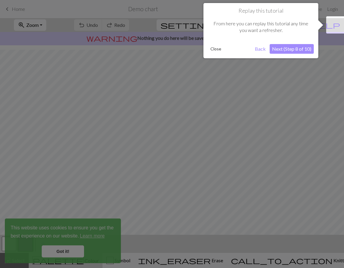 The height and width of the screenshot is (268, 344). I want to click on button: Next (Step 8 of 10), so click(292, 49).